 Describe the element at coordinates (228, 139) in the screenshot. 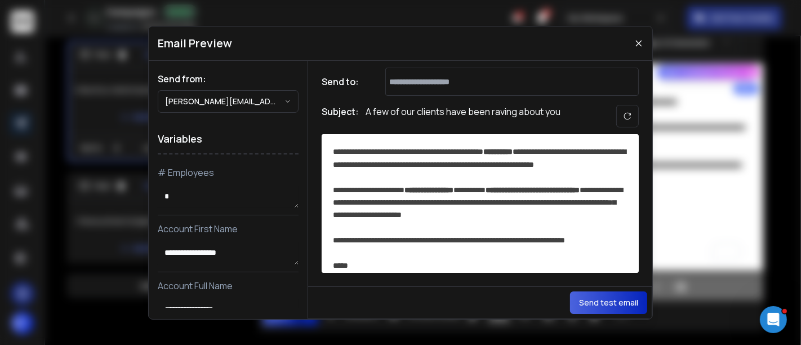

I see `h1: Variables` at that location.